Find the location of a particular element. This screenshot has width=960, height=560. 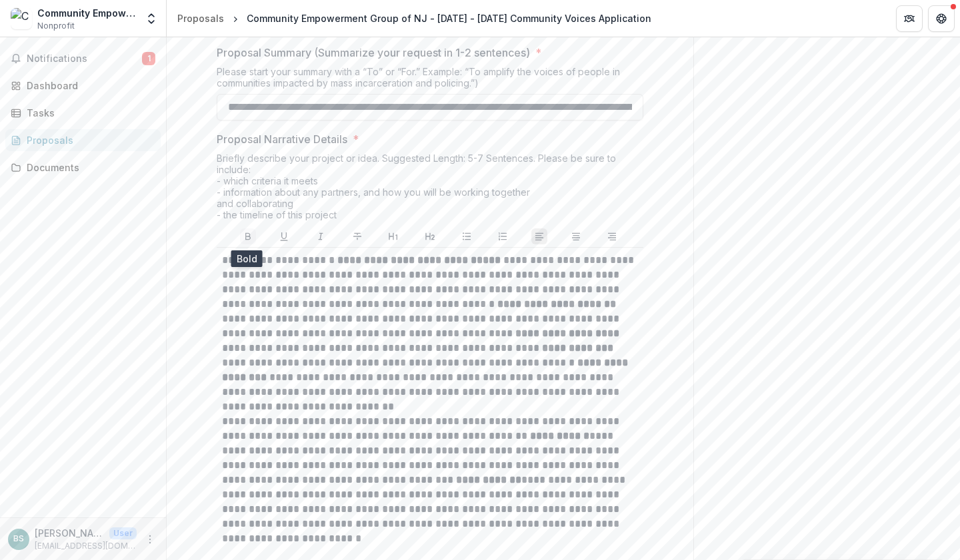

div: Documents is located at coordinates (88, 167).